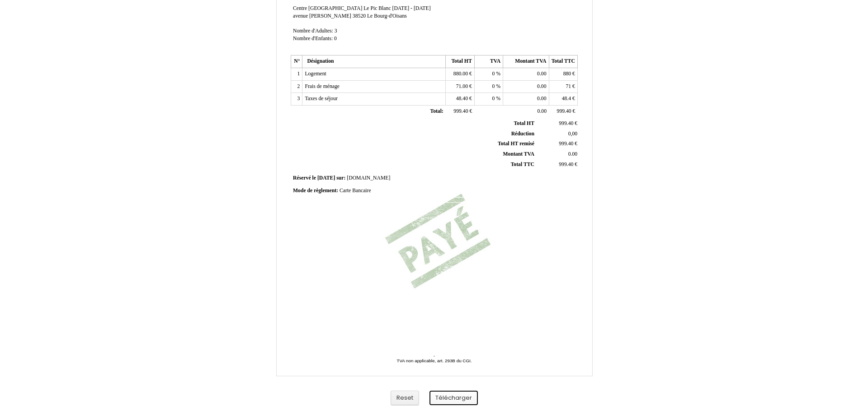 Image resolution: width=868 pixels, height=411 pixels. Describe the element at coordinates (566, 99) in the screenshot. I see `span: 48.4` at that location.